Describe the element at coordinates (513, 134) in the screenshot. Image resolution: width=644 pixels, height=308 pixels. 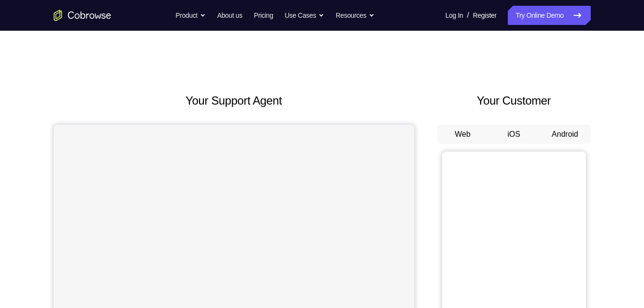
I see `button: iOS` at that location.